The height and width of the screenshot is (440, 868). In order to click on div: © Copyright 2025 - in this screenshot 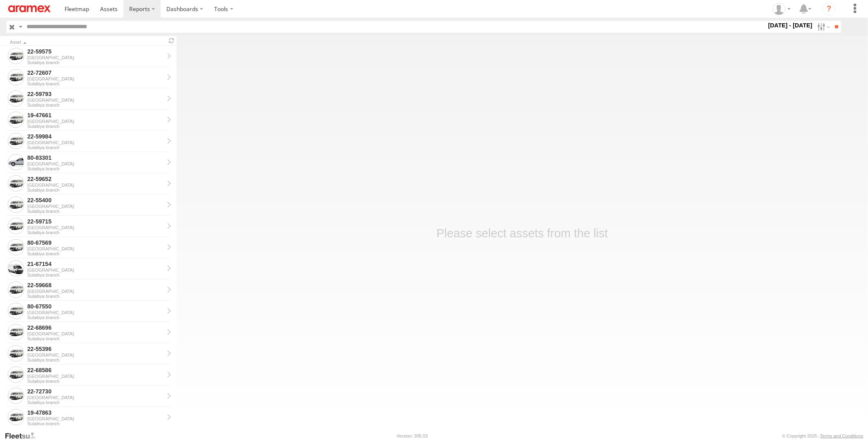, I will do `click(823, 436)`.